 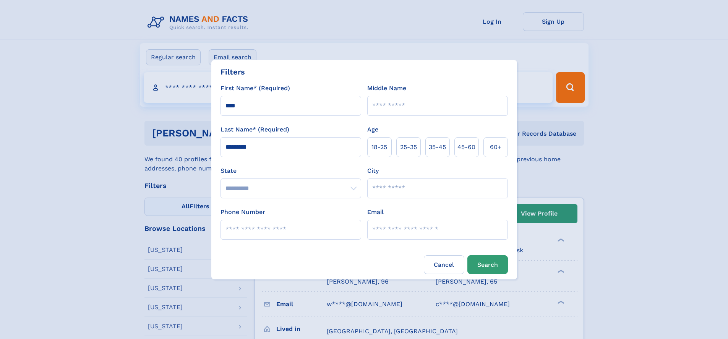 I want to click on label: Cancel, so click(x=444, y=264).